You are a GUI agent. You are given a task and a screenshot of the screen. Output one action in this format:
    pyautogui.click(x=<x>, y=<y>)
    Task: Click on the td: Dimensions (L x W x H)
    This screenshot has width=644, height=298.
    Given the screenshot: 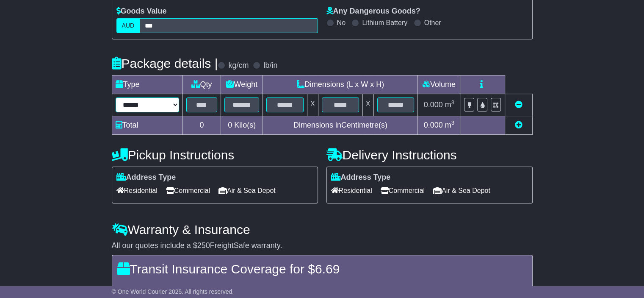 What is the action you would take?
    pyautogui.click(x=341, y=84)
    